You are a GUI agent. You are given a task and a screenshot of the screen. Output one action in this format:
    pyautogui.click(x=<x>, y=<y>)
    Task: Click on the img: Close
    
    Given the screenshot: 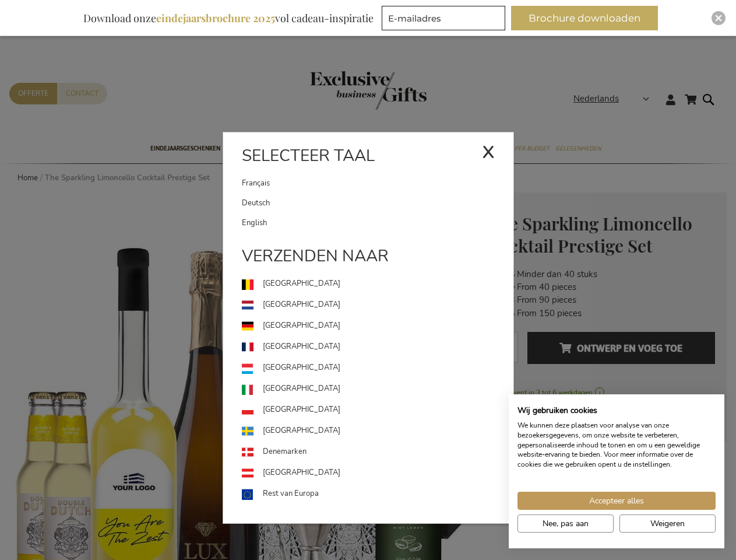 What is the action you would take?
    pyautogui.click(x=719, y=18)
    